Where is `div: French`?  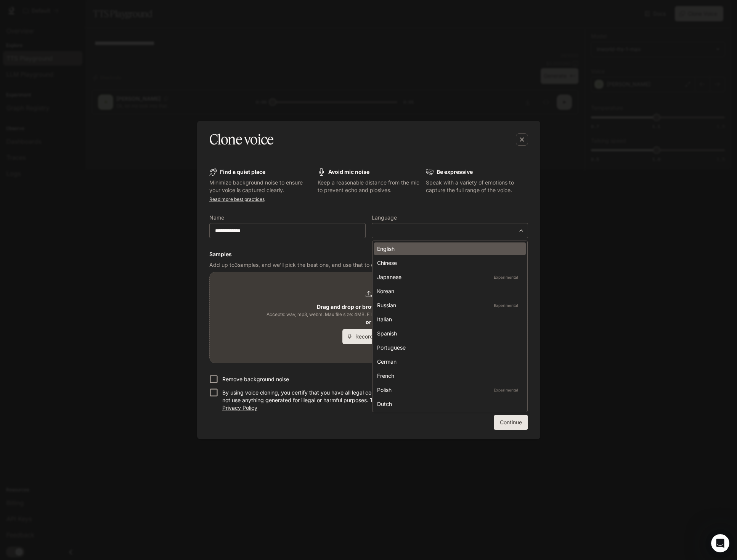
div: French is located at coordinates (449, 375).